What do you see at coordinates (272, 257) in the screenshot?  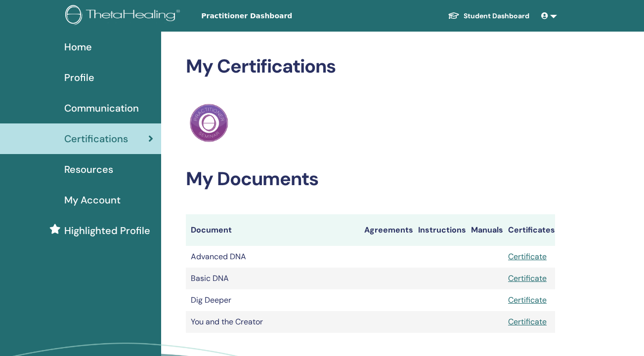 I see `td: Advanced DNA` at bounding box center [272, 257].